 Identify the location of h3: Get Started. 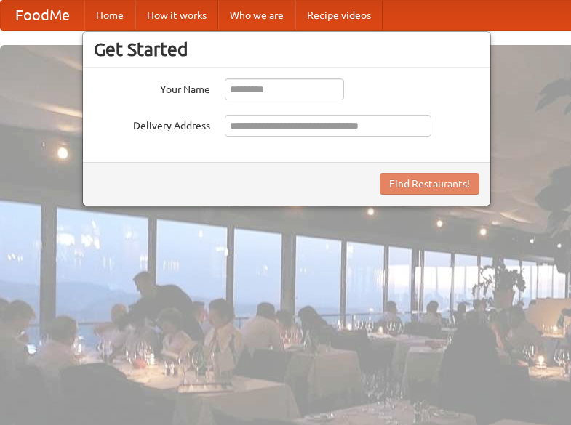
(287, 49).